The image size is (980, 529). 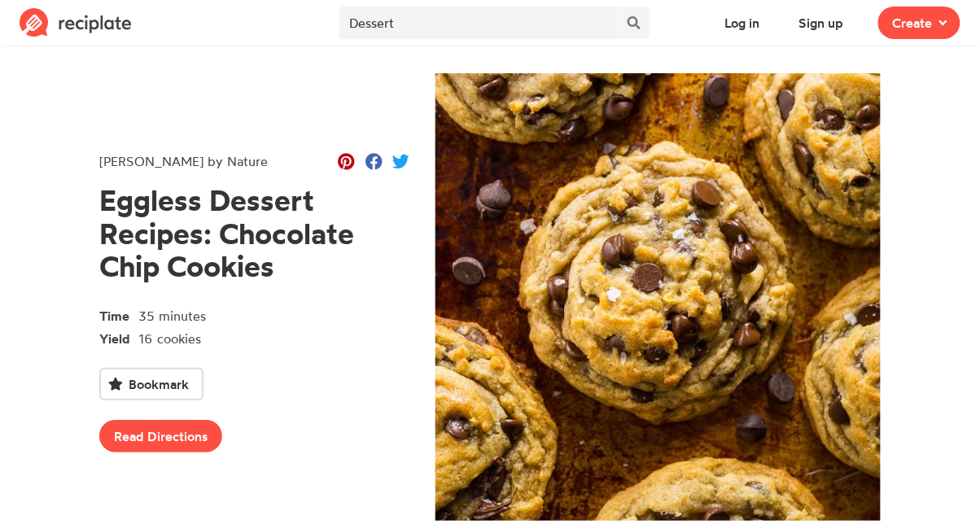 I want to click on span: 35 minutes, so click(x=172, y=316).